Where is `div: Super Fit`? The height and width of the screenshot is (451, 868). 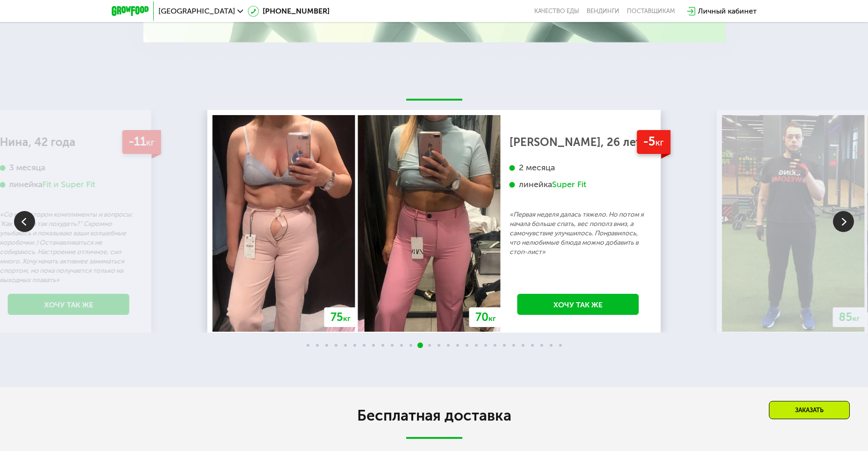
div: Super Fit is located at coordinates (569, 185).